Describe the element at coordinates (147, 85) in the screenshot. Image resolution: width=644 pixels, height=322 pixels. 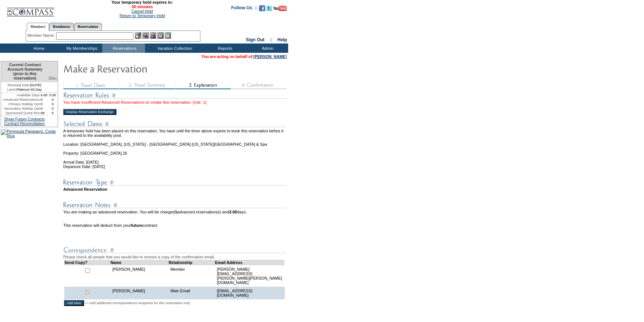
I see `img: step2_state3.gif` at that location.